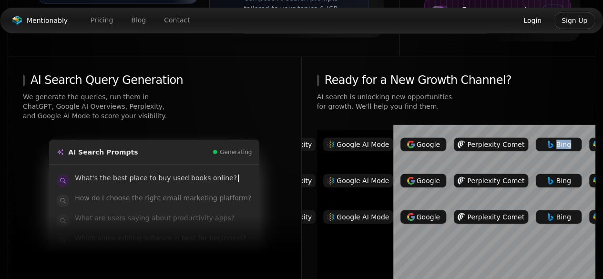 This screenshot has height=279, width=603. I want to click on p: Influencer Outreach, so click(491, 10).